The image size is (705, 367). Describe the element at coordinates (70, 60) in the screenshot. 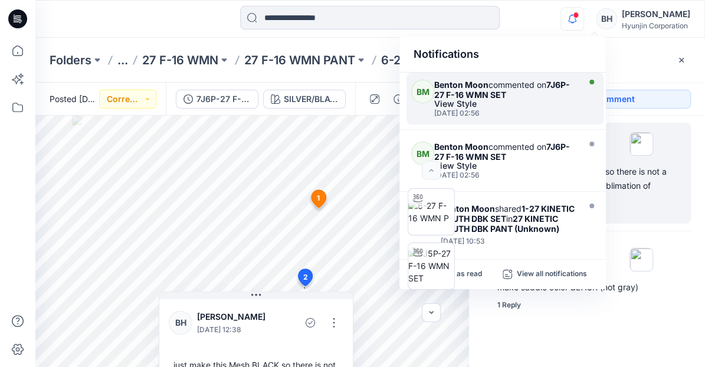

I see `a: Folders` at that location.